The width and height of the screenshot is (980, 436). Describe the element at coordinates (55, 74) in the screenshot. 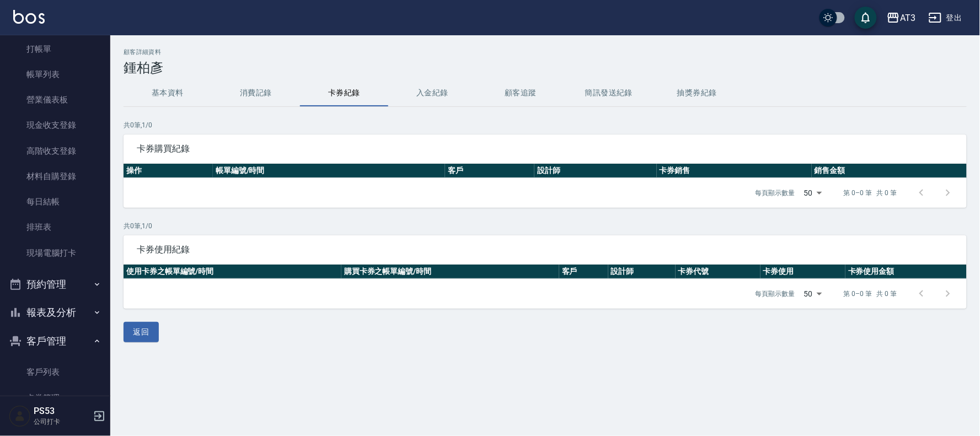

I see `a: 帳單列表` at that location.